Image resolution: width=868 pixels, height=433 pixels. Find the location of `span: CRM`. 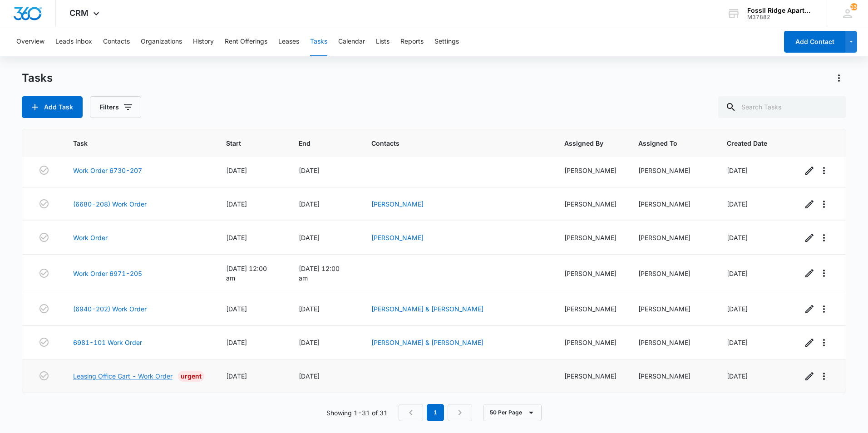

span: CRM is located at coordinates (79, 13).